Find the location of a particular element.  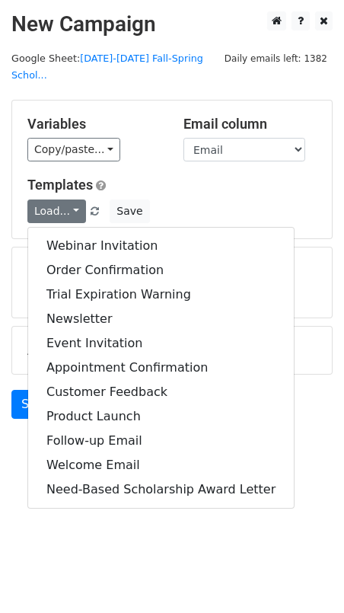

a: Send is located at coordinates (37, 404).